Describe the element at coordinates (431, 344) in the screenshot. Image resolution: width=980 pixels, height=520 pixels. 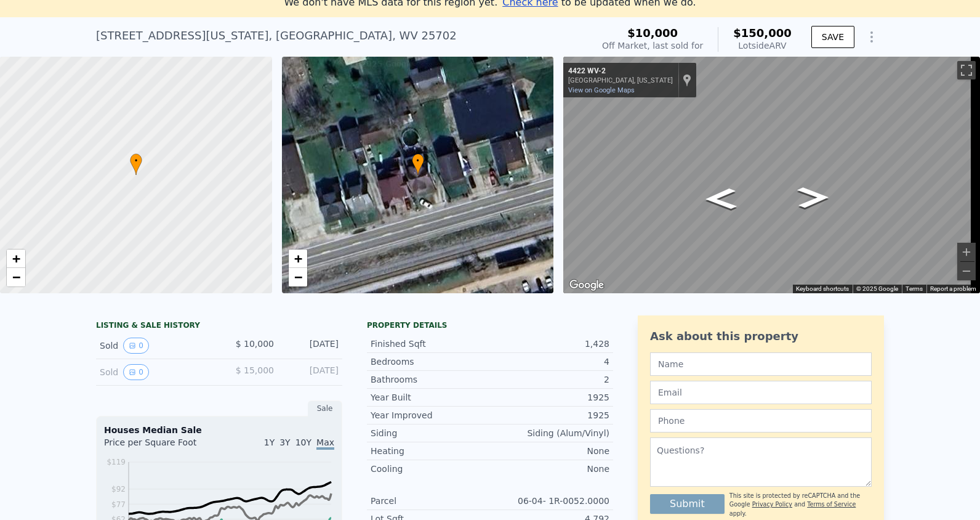
I see `div: Finished Sqft` at that location.